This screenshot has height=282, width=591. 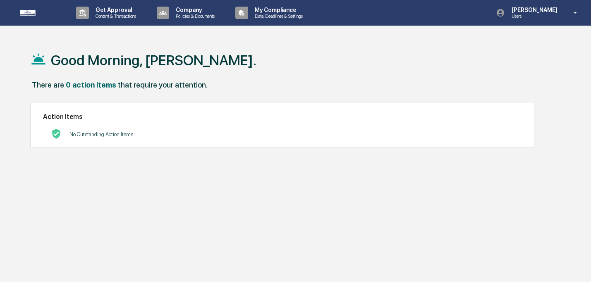 What do you see at coordinates (277, 16) in the screenshot?
I see `p: Data, Deadlines & Settings` at bounding box center [277, 16].